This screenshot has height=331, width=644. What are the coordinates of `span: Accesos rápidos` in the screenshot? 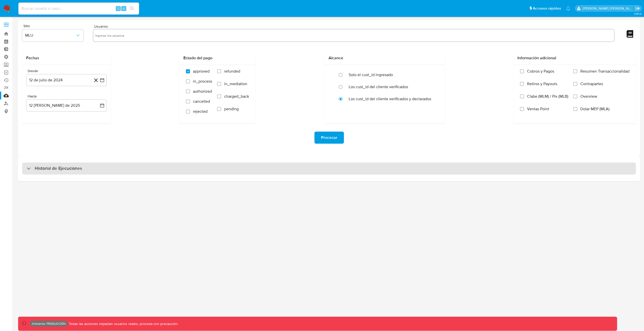 It's located at (547, 8).